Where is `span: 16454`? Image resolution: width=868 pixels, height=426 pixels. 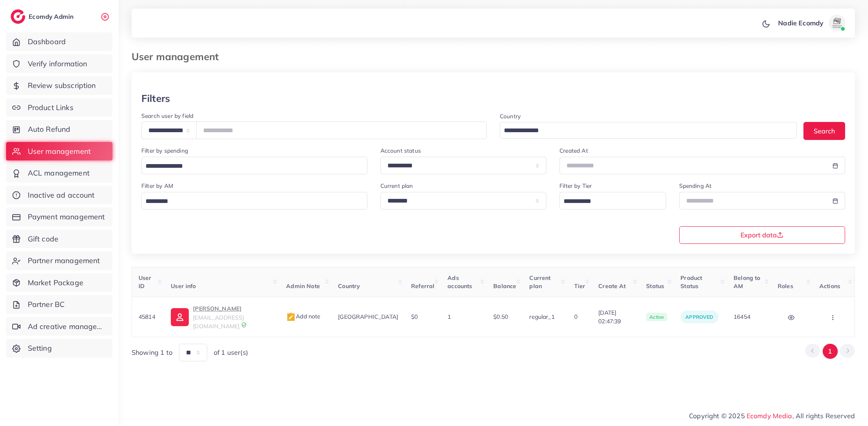
span: 16454 is located at coordinates (742, 317).